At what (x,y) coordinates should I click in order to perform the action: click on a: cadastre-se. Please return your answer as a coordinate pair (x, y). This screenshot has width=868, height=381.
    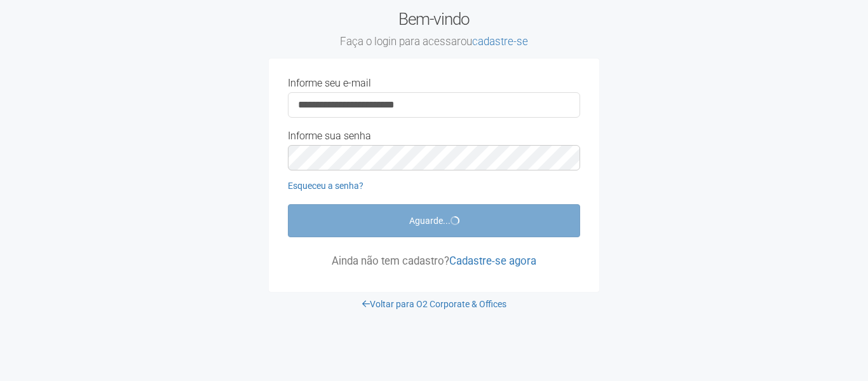
    Looking at the image, I should click on (500, 41).